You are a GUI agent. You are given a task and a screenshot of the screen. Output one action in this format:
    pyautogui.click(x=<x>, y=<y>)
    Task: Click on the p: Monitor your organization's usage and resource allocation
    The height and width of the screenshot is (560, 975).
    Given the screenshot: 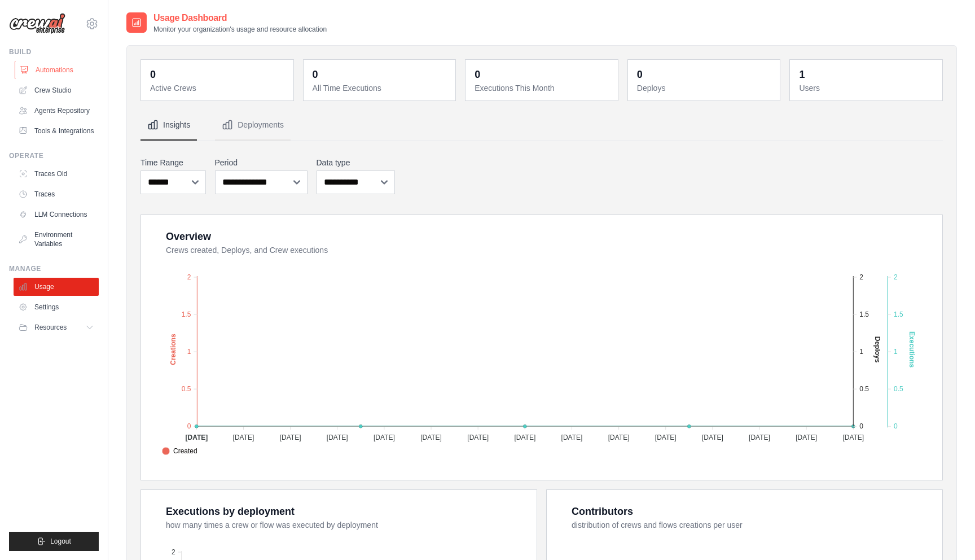 What is the action you would take?
    pyautogui.click(x=240, y=30)
    